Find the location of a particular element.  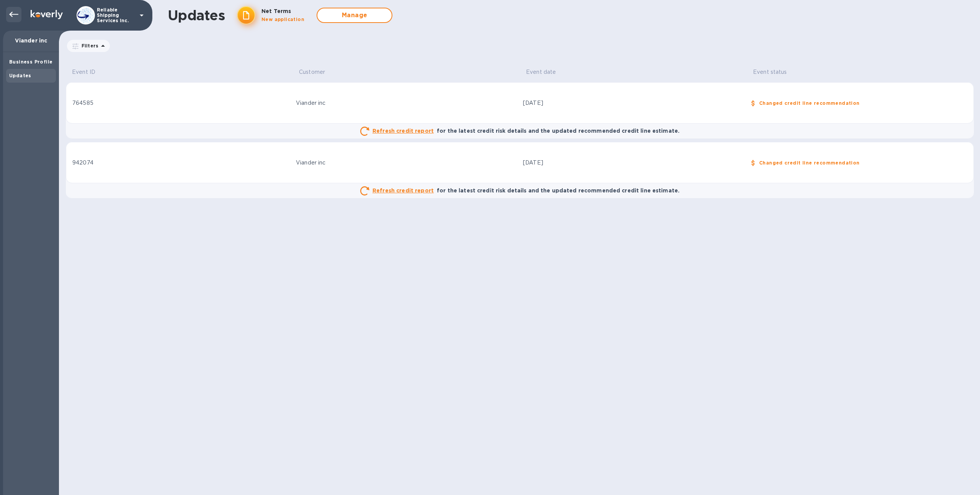

p: Customer is located at coordinates (312, 72).